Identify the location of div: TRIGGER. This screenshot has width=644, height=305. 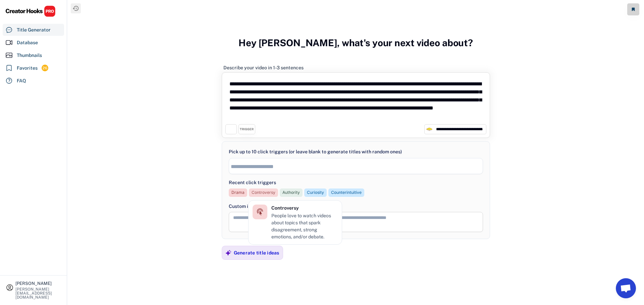
(247, 129).